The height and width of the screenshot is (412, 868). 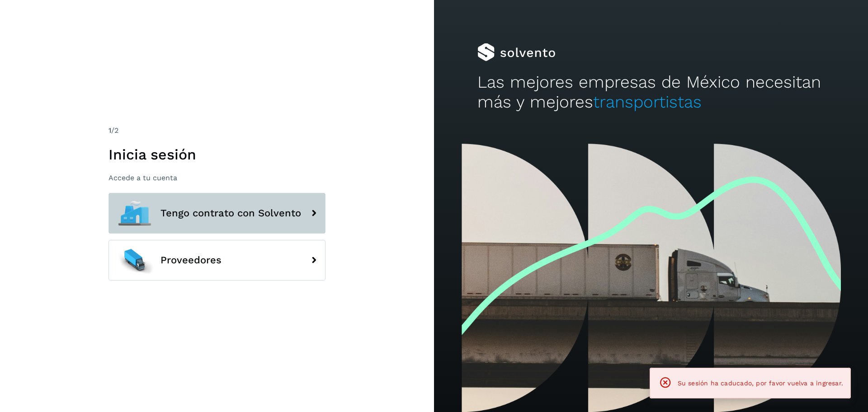 I want to click on div: /2, so click(x=217, y=130).